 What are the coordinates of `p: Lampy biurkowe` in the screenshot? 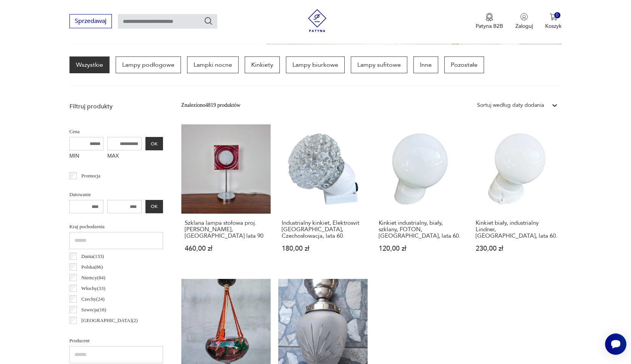 It's located at (315, 65).